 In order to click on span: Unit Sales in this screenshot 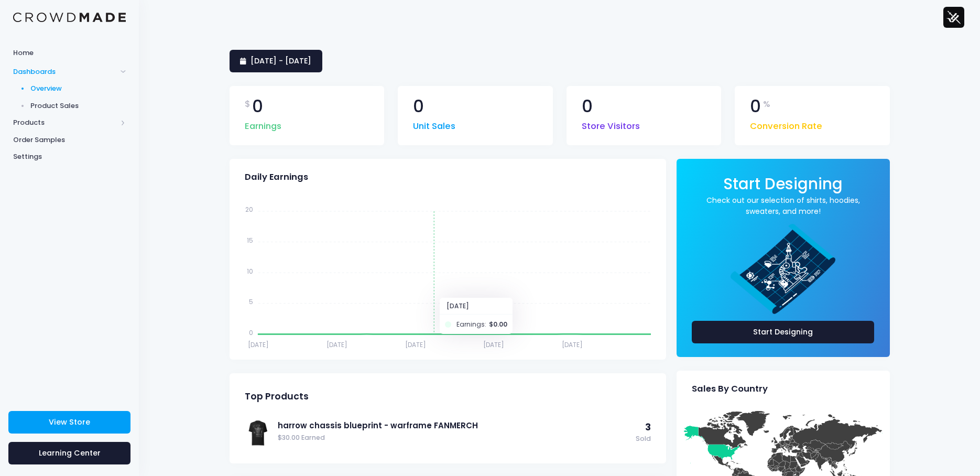, I will do `click(434, 124)`.